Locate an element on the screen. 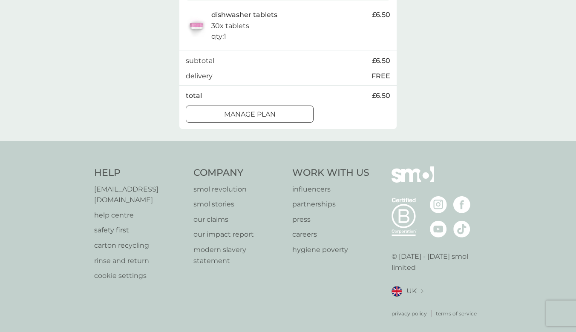 The height and width of the screenshot is (332, 576). p: FREE is located at coordinates (381, 76).